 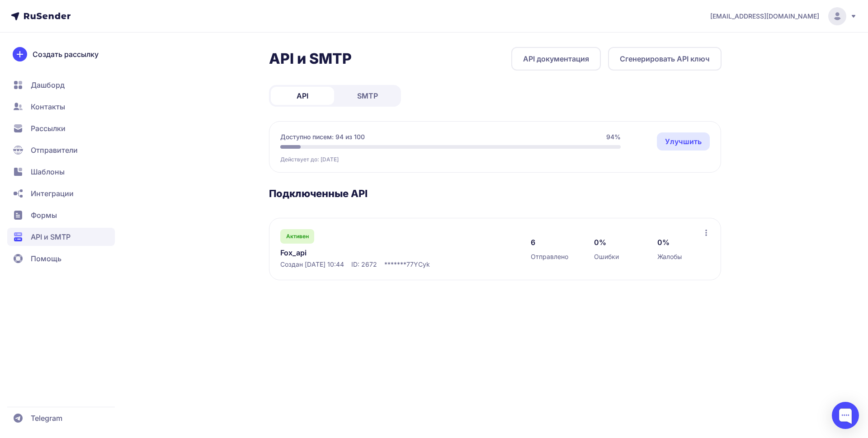 What do you see at coordinates (303, 95) in the screenshot?
I see `span: API` at bounding box center [303, 95].